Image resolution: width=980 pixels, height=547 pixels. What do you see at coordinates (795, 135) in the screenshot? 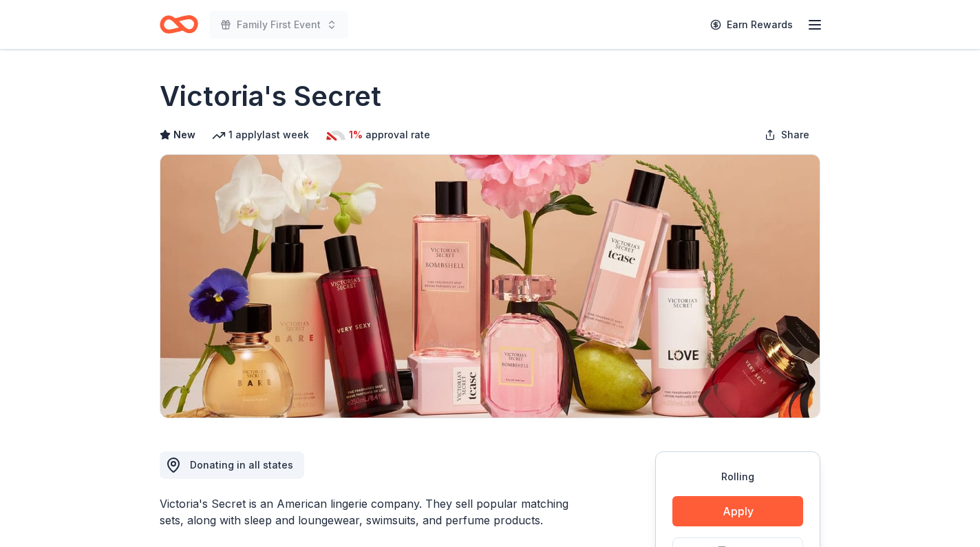
I see `span: Share` at bounding box center [795, 135].